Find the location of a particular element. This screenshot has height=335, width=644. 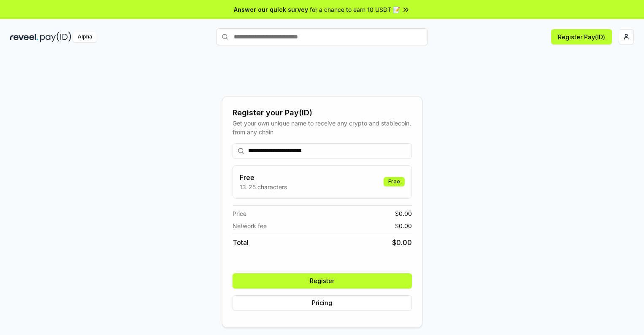

span: Total is located at coordinates (241, 242).